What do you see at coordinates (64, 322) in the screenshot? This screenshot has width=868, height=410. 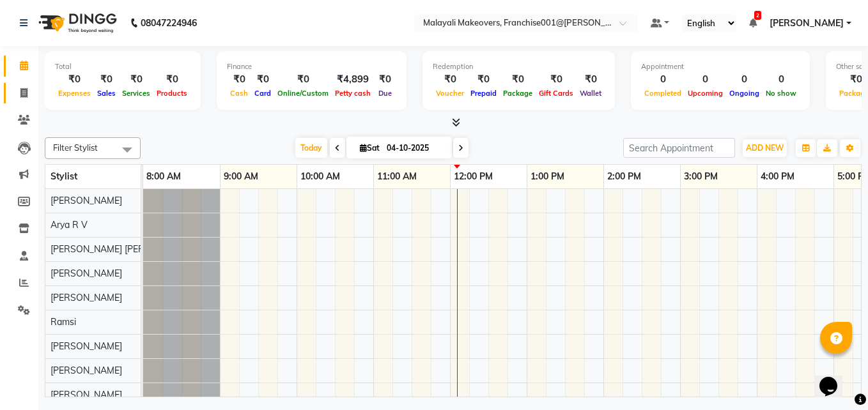 I see `span: Ramsi` at bounding box center [64, 322].